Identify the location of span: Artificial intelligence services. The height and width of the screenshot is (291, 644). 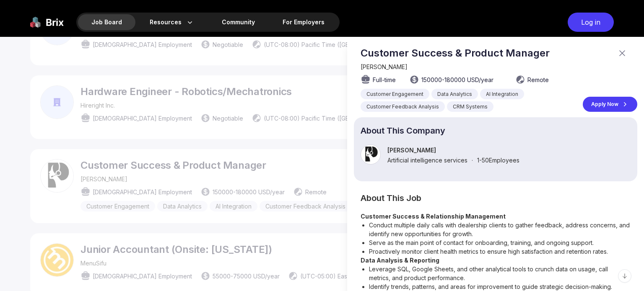
(427, 160).